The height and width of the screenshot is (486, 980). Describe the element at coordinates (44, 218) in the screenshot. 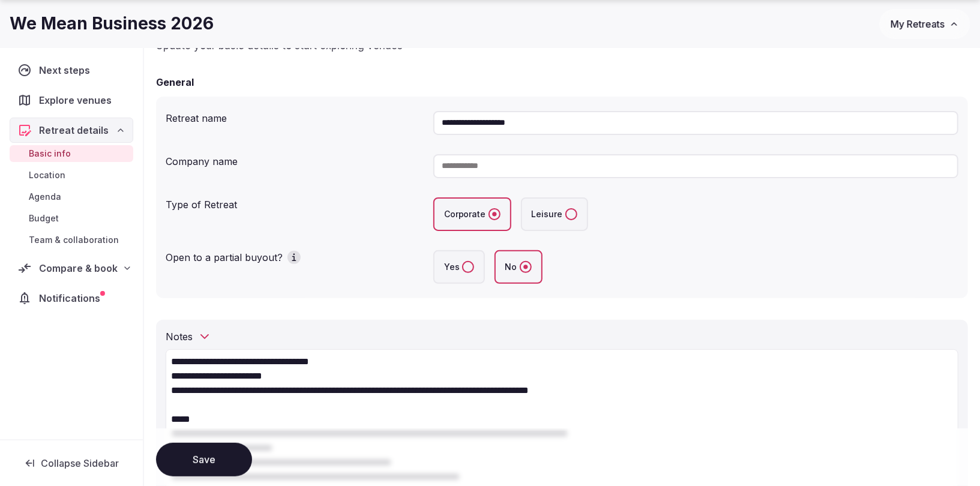

I see `span: Budget` at that location.